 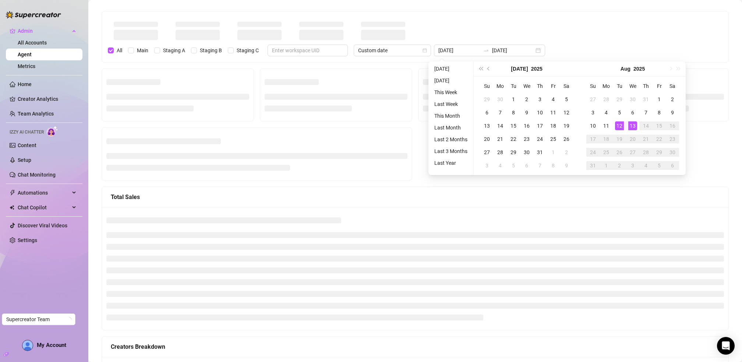 I want to click on td: 2025-08-01, so click(x=553, y=152).